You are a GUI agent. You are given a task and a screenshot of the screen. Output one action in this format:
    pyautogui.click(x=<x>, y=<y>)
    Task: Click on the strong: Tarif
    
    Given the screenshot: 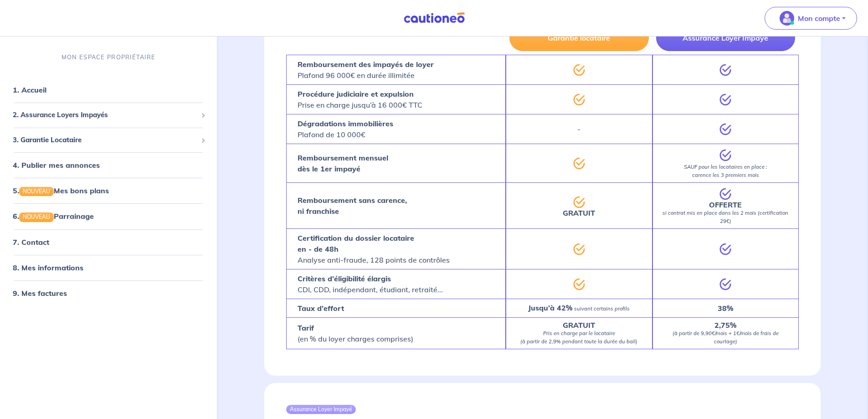 What is the action you would take?
    pyautogui.click(x=306, y=327)
    